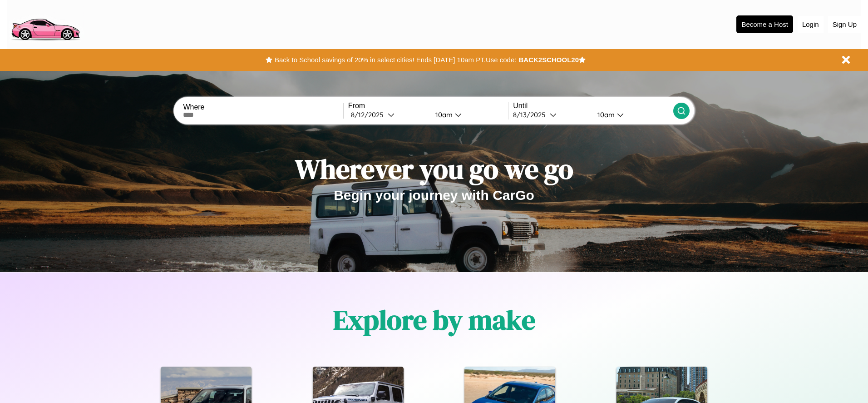 The height and width of the screenshot is (403, 868). I want to click on button: Sign Up, so click(844, 24).